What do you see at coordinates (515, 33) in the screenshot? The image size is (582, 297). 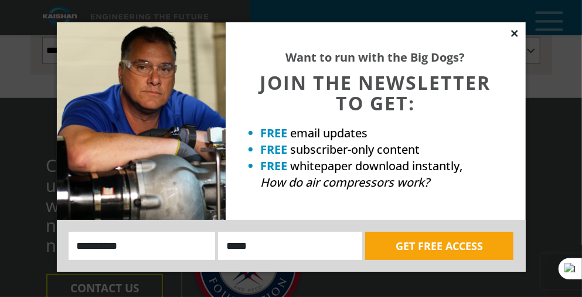 I see `button: Close` at bounding box center [515, 33].